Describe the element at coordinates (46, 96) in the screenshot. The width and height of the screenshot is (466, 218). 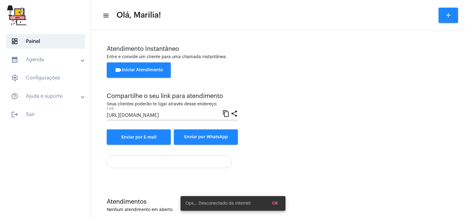
I see `mat-panel-title: Ajuda e suporte` at that location.